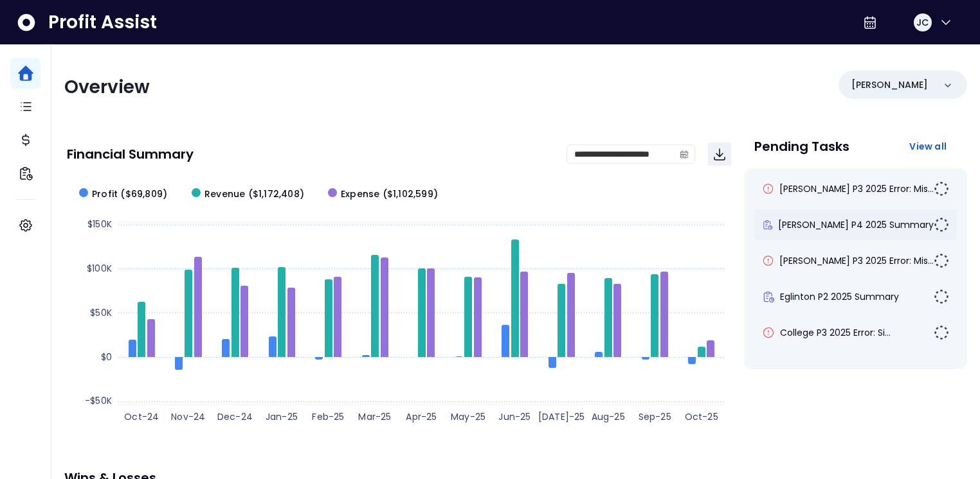  What do you see at coordinates (927, 146) in the screenshot?
I see `button: View all` at bounding box center [927, 146].